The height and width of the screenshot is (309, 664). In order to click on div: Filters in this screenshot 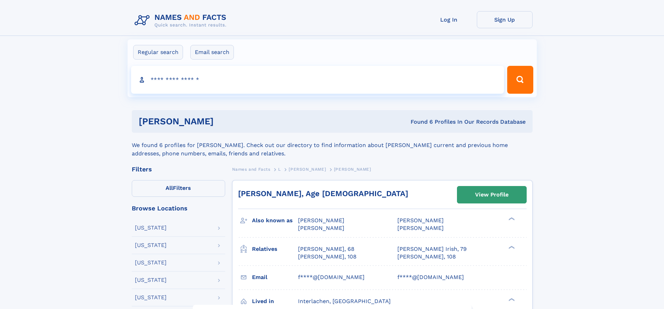, I will do `click(178, 169)`.